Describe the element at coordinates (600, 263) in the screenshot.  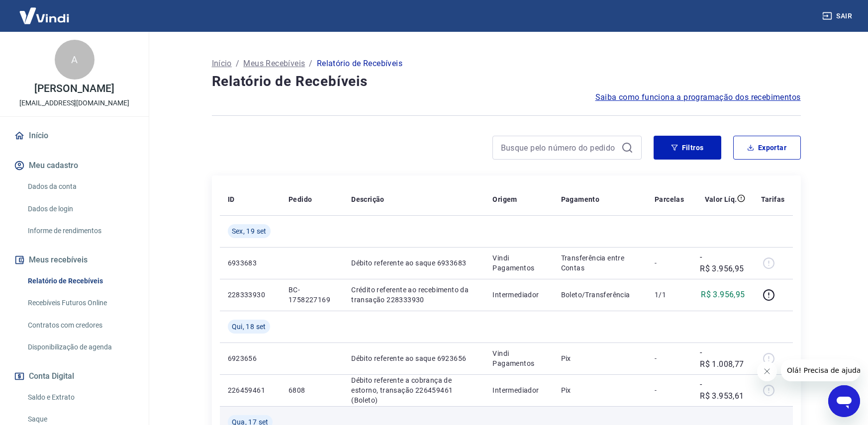
I see `p: Transferência entre Contas` at that location.